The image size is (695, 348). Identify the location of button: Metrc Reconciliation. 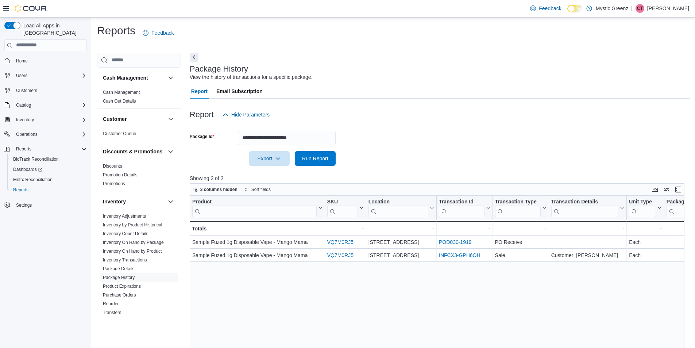
(49, 180).